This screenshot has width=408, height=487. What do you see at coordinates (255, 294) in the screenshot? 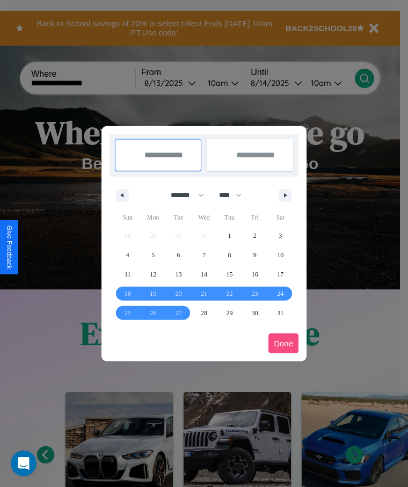
I see `span: 23` at bounding box center [255, 294].